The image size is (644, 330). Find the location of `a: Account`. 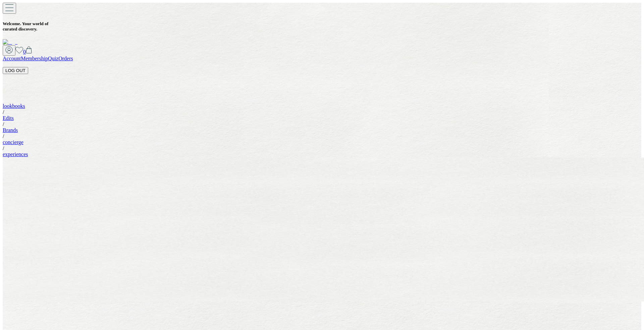

a: Account is located at coordinates (12, 59).